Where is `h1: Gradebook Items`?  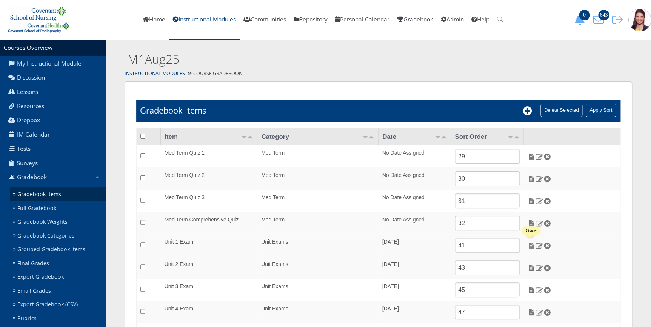
h1: Gradebook Items is located at coordinates (173, 110).